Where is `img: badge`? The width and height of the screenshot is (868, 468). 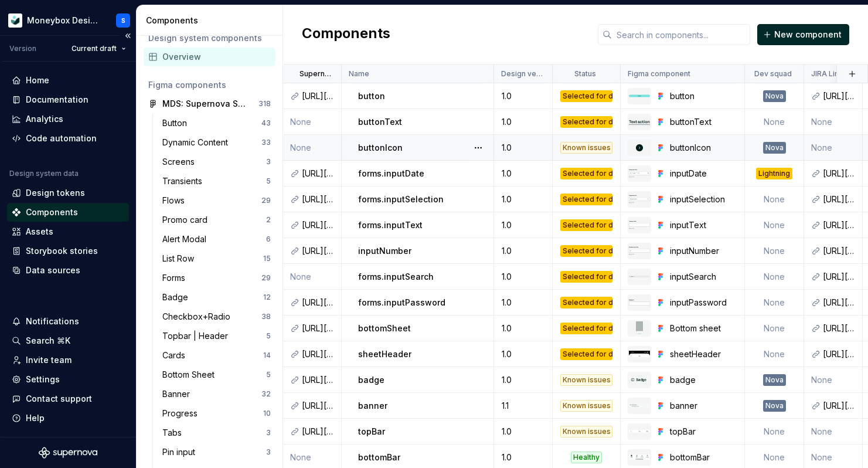 img: badge is located at coordinates (639, 379).